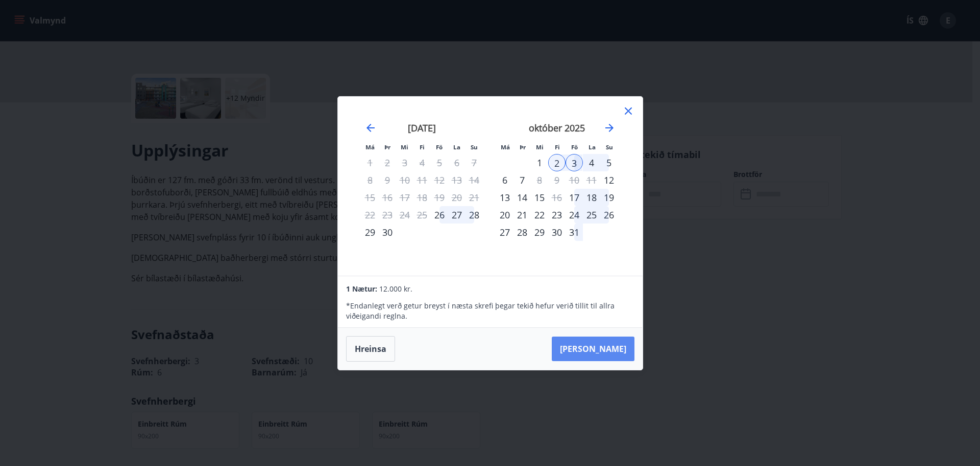 This screenshot has width=980, height=466. What do you see at coordinates (609, 215) in the screenshot?
I see `td: Choose sunnudagur, 26. október 2025 as your check-in date. It’s available.` at bounding box center [609, 215].